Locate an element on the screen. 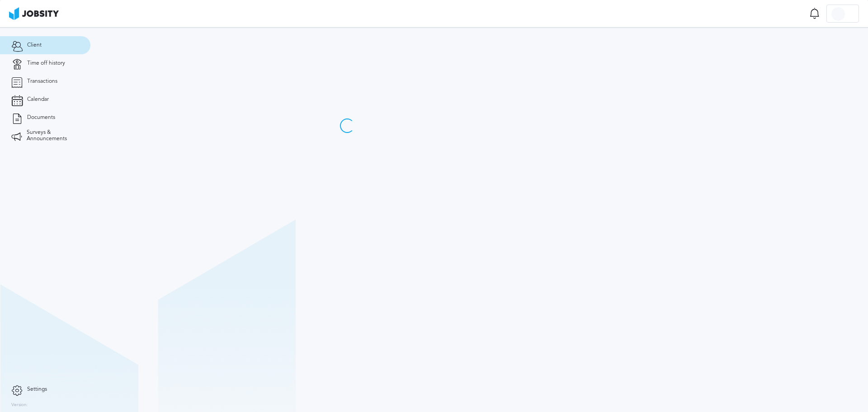  span: Calendar is located at coordinates (38, 100).